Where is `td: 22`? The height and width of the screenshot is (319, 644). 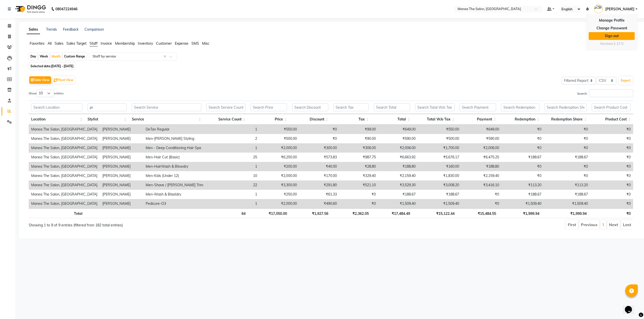
td: 22 is located at coordinates (238, 185).